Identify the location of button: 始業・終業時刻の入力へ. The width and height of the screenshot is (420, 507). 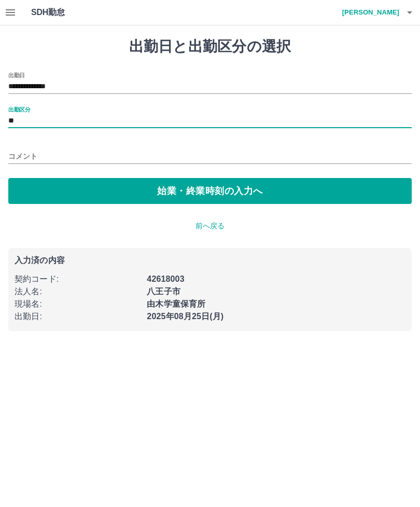
(210, 191).